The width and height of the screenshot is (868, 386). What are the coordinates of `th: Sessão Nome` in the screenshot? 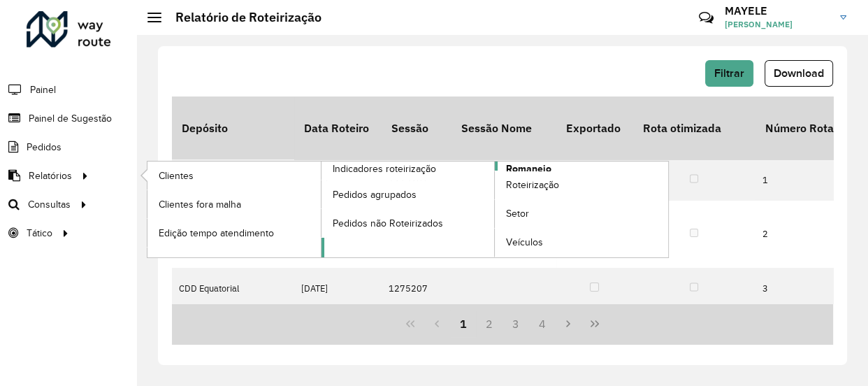 It's located at (504, 128).